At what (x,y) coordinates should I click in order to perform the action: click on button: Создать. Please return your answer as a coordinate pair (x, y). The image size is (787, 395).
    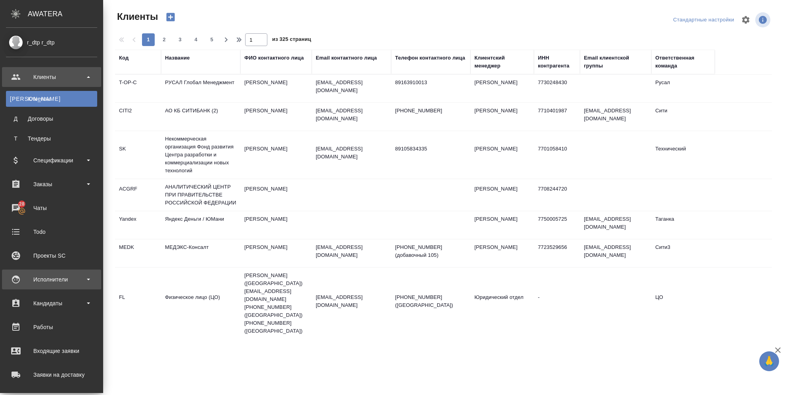
    Looking at the image, I should click on (171, 17).